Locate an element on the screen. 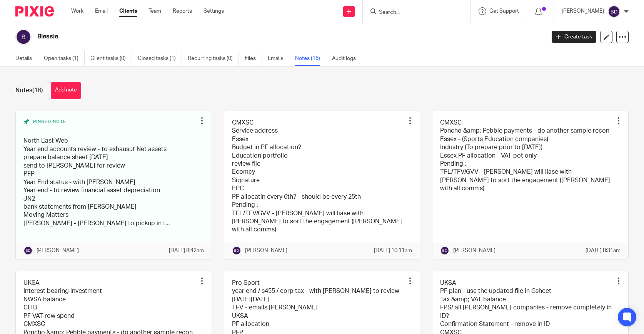 The image size is (644, 334). a: Settings is located at coordinates (214, 11).